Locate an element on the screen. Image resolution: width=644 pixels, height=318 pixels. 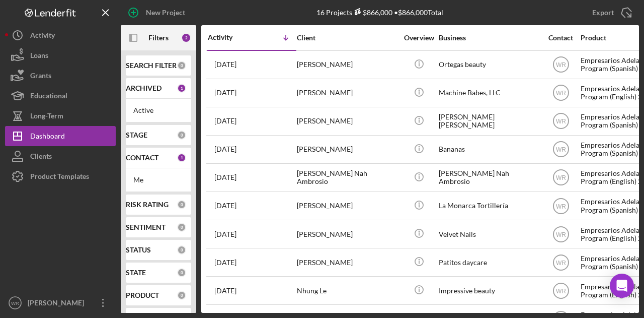
button: Product Templates is located at coordinates (60, 176).